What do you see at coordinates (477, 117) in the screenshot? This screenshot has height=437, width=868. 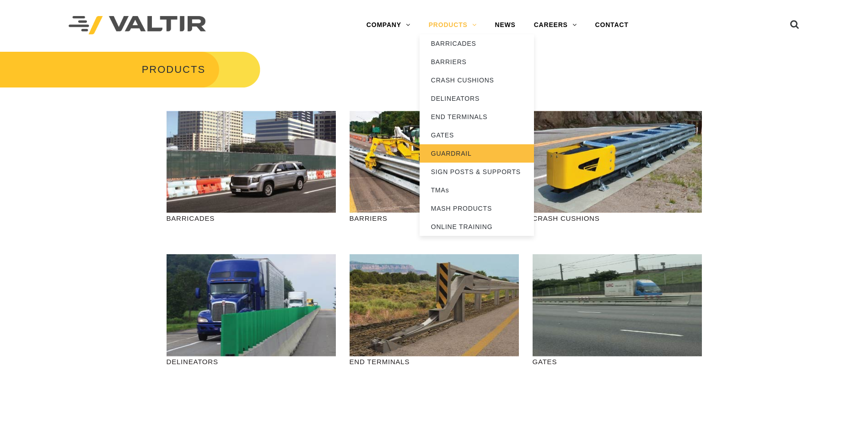 I see `a: END TERMINALS` at bounding box center [477, 117].